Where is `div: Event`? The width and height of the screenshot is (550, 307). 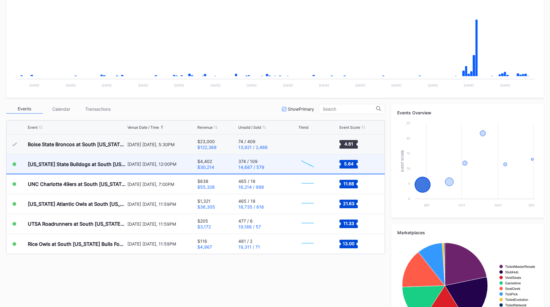 div: Event is located at coordinates (33, 127).